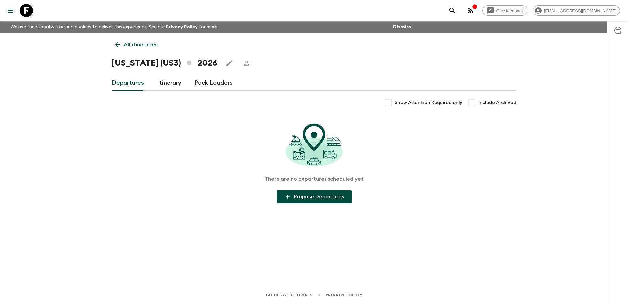 Image resolution: width=628 pixels, height=304 pixels. I want to click on a: Guides & Tutorials, so click(289, 295).